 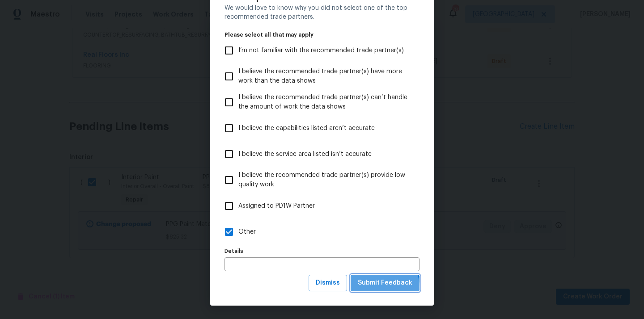 I want to click on span: I believe the recommended trade partner(s) have more work than the data shows, so click(x=325, y=76).